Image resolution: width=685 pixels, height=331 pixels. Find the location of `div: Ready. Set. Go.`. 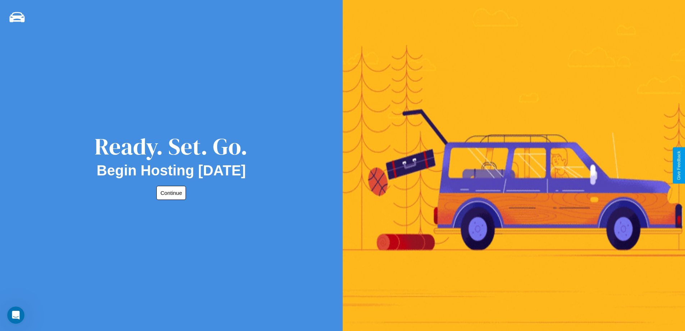

div: Ready. Set. Go. is located at coordinates (171, 146).